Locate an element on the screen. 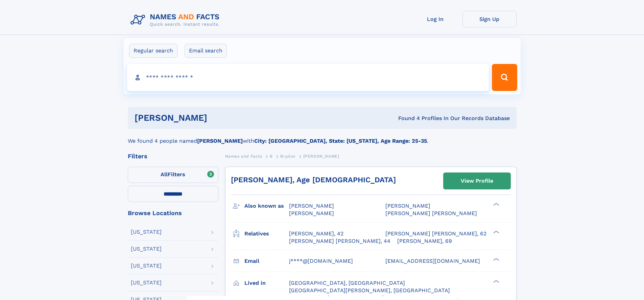 This screenshot has width=644, height=300. label: Filters is located at coordinates (173, 175).